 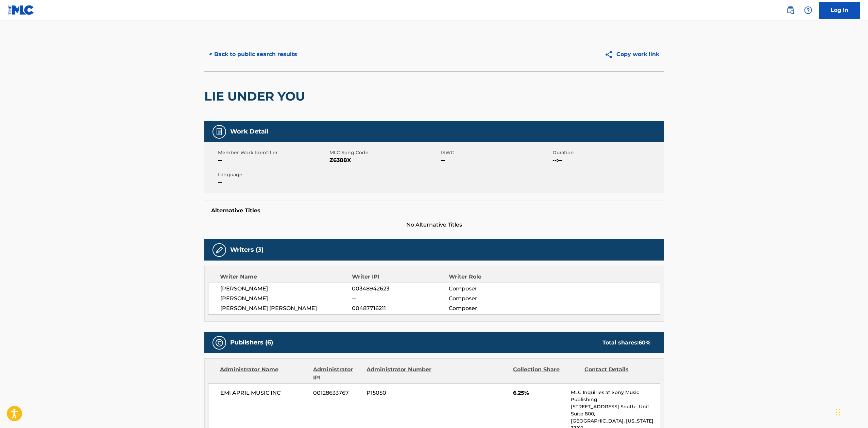 What do you see at coordinates (546, 373) in the screenshot?
I see `div: Collection Share` at bounding box center [546, 373].